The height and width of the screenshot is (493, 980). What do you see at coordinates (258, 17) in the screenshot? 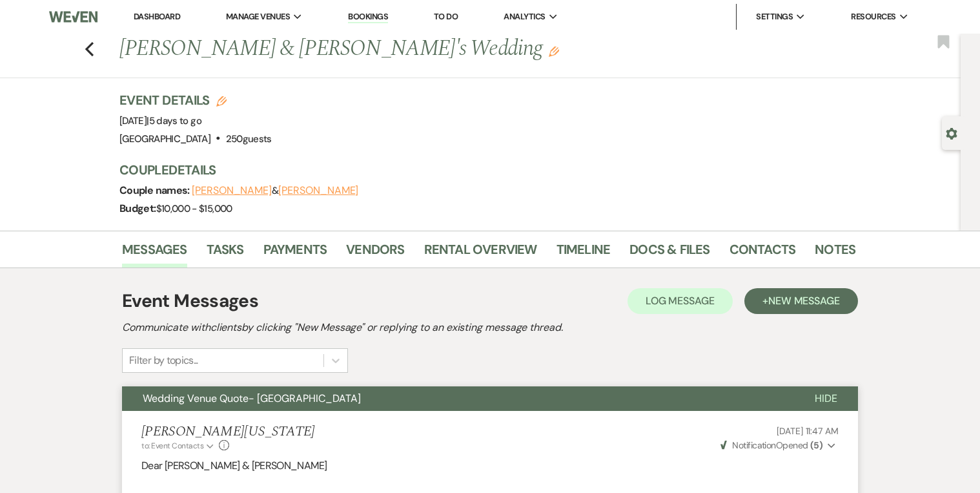
I see `span: Manage Venues` at bounding box center [258, 17].